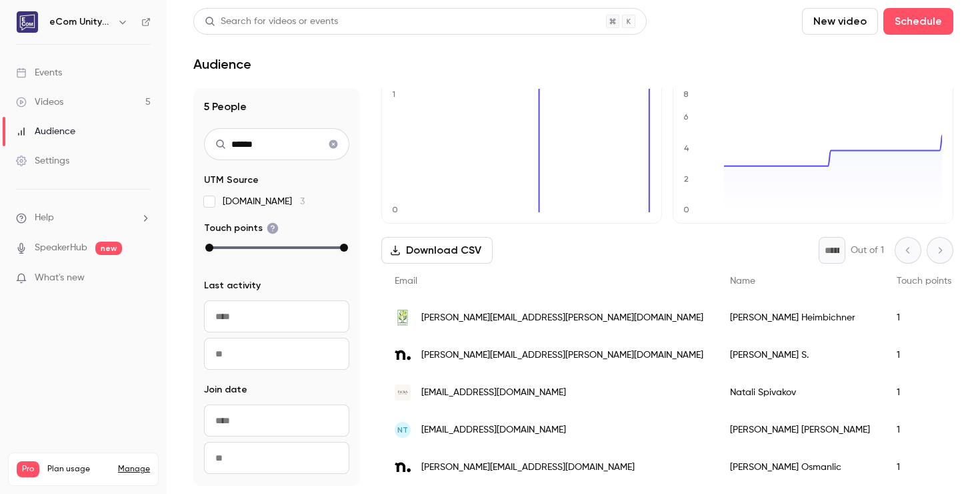  I want to click on text: 6, so click(686, 117).